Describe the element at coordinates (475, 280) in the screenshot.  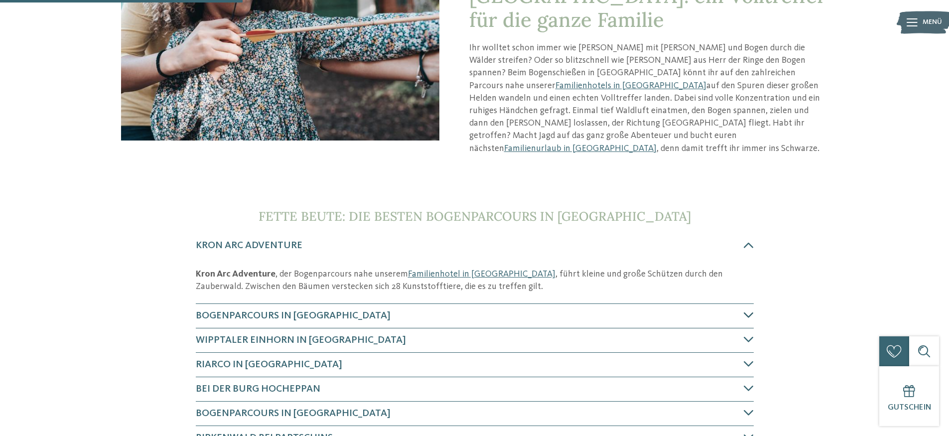
I see `p: , der Bogenparcours nahe unserem , führt kleine und große Schützen durch den Zauberwald. Zwischen...` at that location.